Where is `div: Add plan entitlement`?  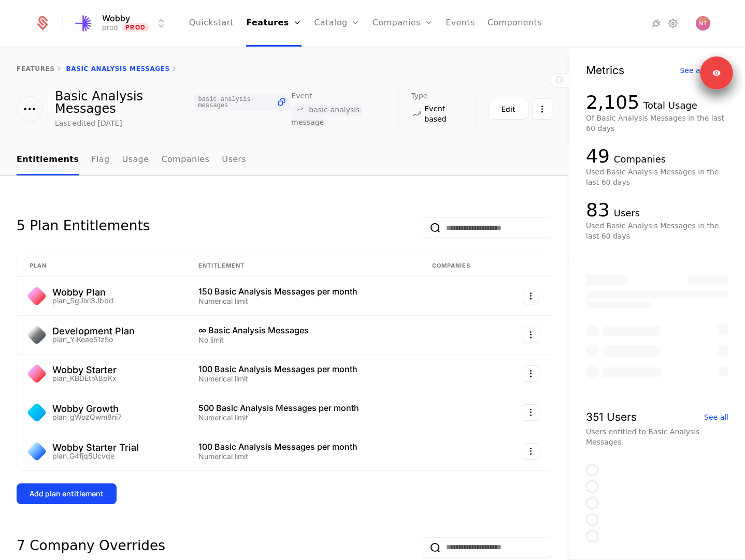 div: Add plan entitlement is located at coordinates (66, 494).